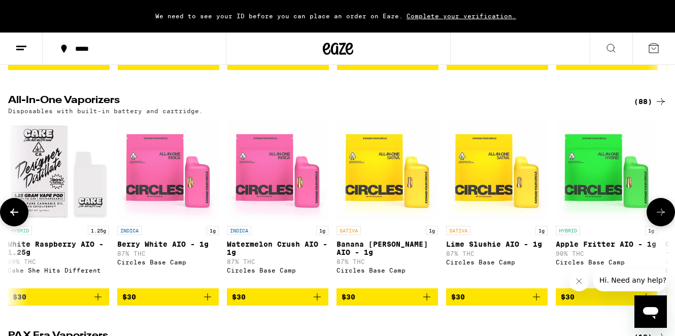 The image size is (675, 336). What do you see at coordinates (313, 102) in the screenshot?
I see `h2: All-In-One Vaporizers` at bounding box center [313, 102].